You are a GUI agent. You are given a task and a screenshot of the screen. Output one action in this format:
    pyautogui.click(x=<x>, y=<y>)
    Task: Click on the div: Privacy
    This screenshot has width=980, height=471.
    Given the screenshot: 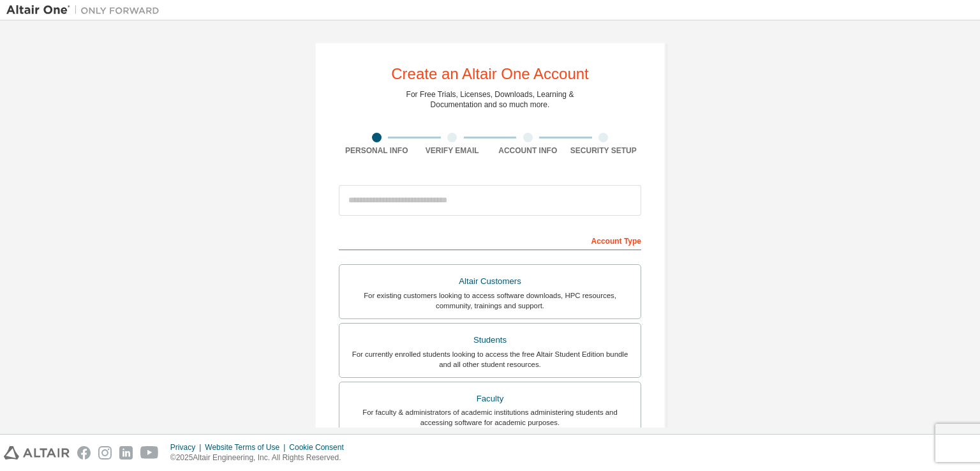 What is the action you would take?
    pyautogui.click(x=188, y=448)
    